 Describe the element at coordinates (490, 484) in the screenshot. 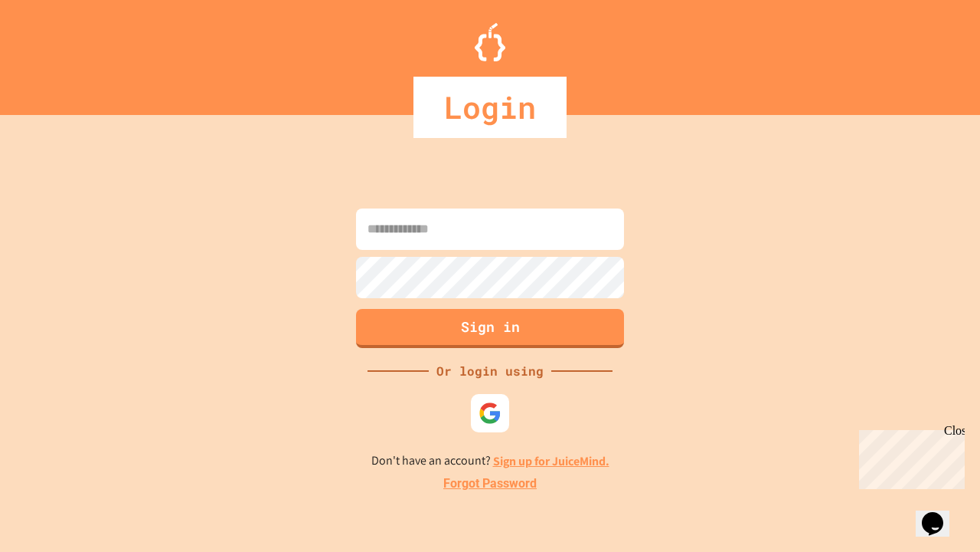

I see `a: Forgot Password` at that location.